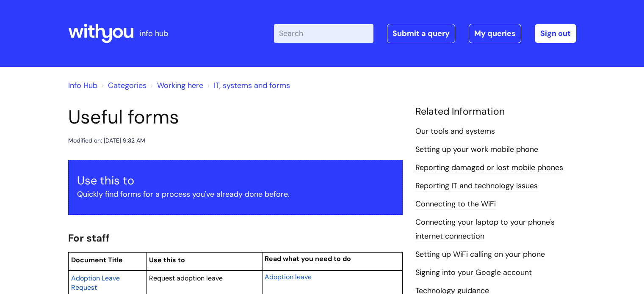 Image resolution: width=644 pixels, height=294 pixels. Describe the element at coordinates (123, 85) in the screenshot. I see `li: Solution home` at that location.